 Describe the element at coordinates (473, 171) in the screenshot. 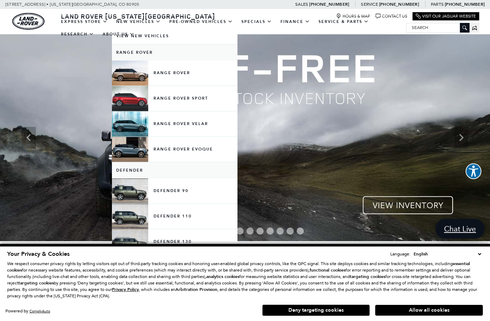

I see `button: Explore your accessibility options` at that location.